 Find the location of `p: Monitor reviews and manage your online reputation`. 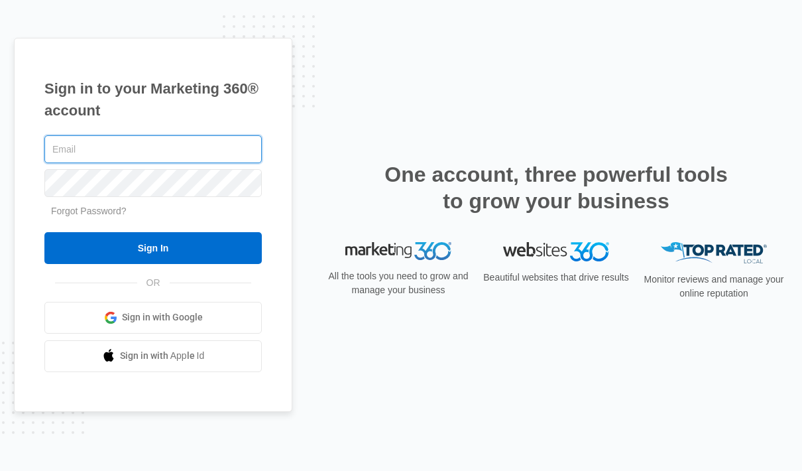

p: Monitor reviews and manage your online reputation is located at coordinates (714, 286).